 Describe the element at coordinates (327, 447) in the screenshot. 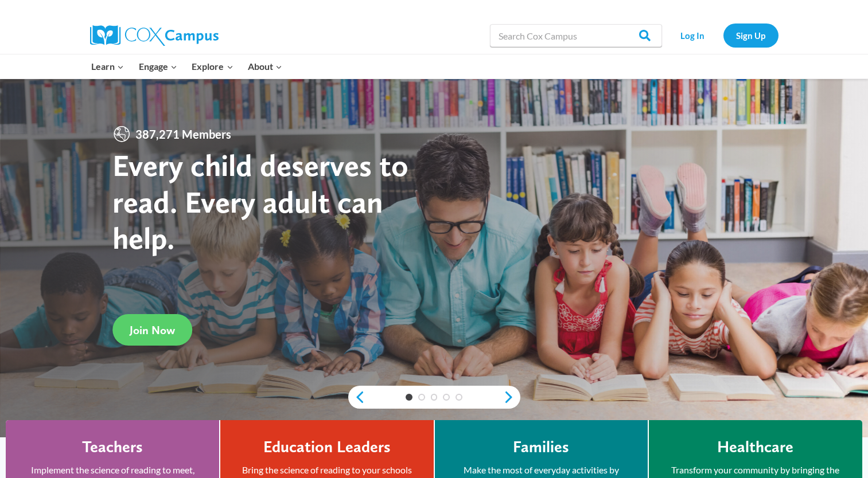

I see `h4: Education Leaders` at that location.